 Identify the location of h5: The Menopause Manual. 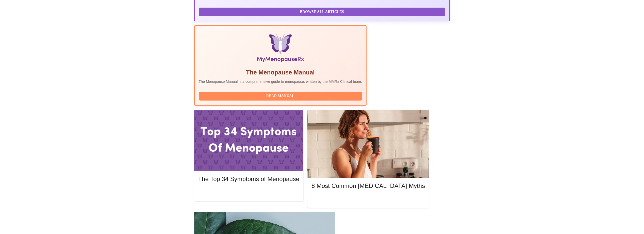
(281, 72).